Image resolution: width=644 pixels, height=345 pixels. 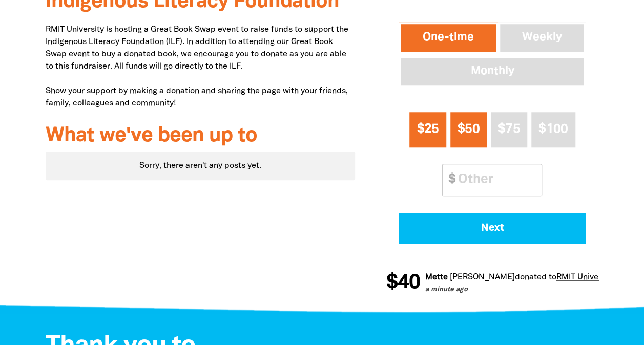 I want to click on span: $75, so click(x=508, y=129).